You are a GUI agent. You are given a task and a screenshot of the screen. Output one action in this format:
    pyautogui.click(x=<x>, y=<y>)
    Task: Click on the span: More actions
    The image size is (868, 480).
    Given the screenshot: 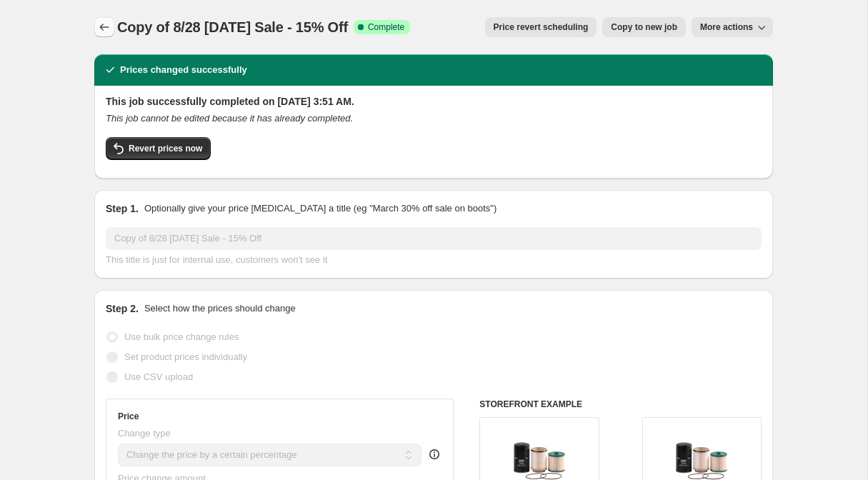 What is the action you would take?
    pyautogui.click(x=727, y=27)
    